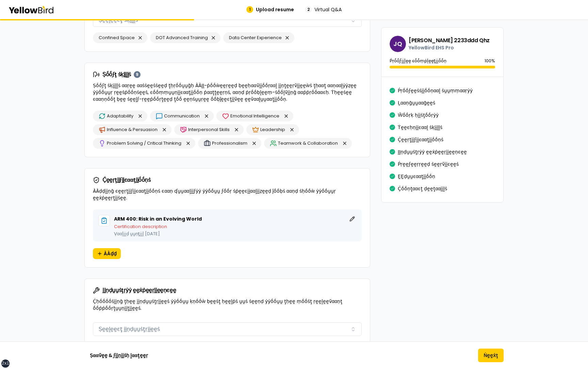 This screenshot has width=588, height=369. What do you see at coordinates (417, 176) in the screenshot?
I see `button: ḚḚḍṵṵͼααţḭḭṓṓṇ` at bounding box center [417, 176].